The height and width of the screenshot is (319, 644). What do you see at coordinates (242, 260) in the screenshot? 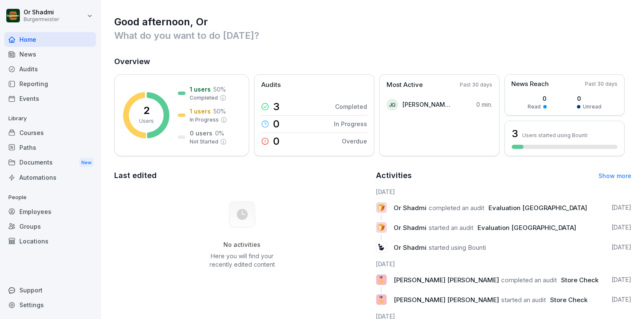
I see `p: Here you will find your recently edited content` at bounding box center [242, 260].